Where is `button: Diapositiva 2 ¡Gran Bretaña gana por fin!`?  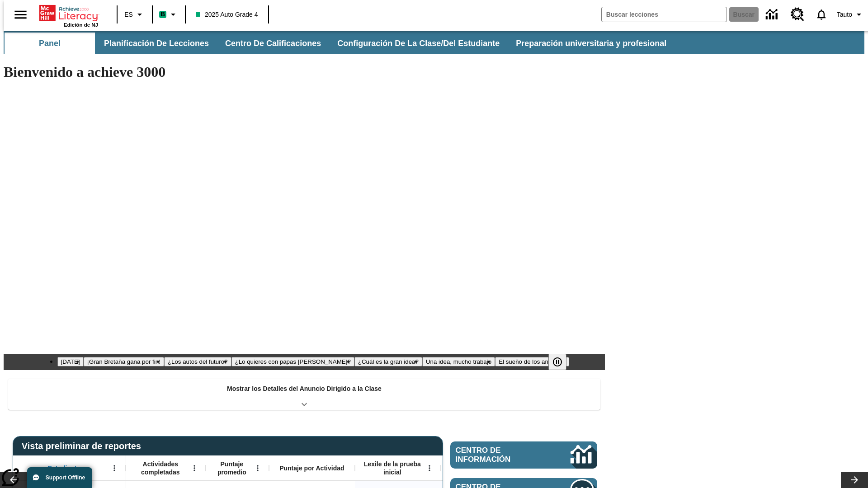 button: Diapositiva 2 ¡Gran Bretaña gana por fin! is located at coordinates (124, 362).